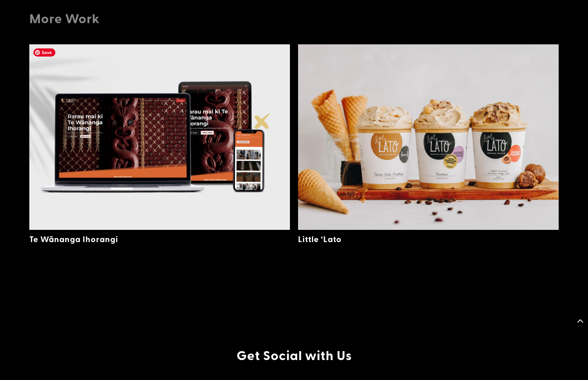 The image size is (588, 380). What do you see at coordinates (320, 239) in the screenshot?
I see `a: Little ‘Lato` at bounding box center [320, 239].